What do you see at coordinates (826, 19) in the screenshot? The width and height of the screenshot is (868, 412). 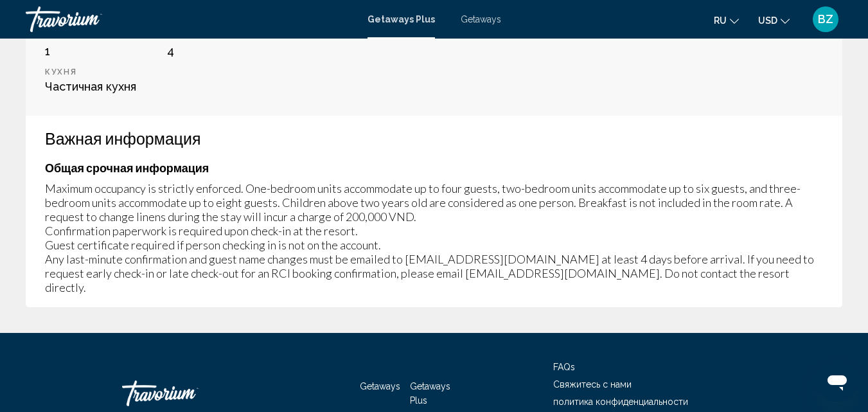 I see `button: User Menu` at bounding box center [826, 19].